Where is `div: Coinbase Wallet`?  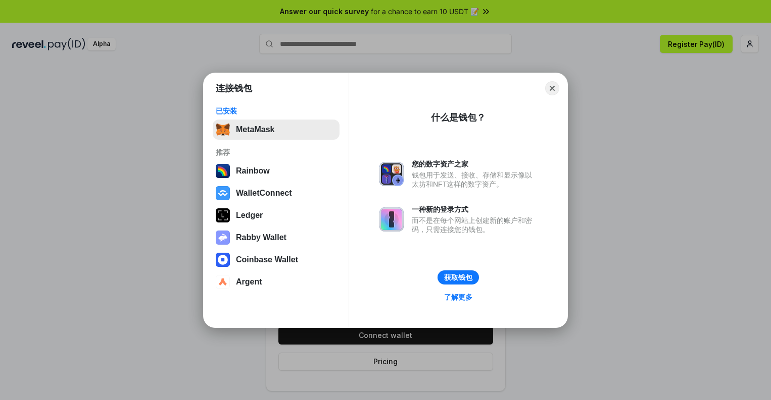
div: Coinbase Wallet is located at coordinates (267, 260).